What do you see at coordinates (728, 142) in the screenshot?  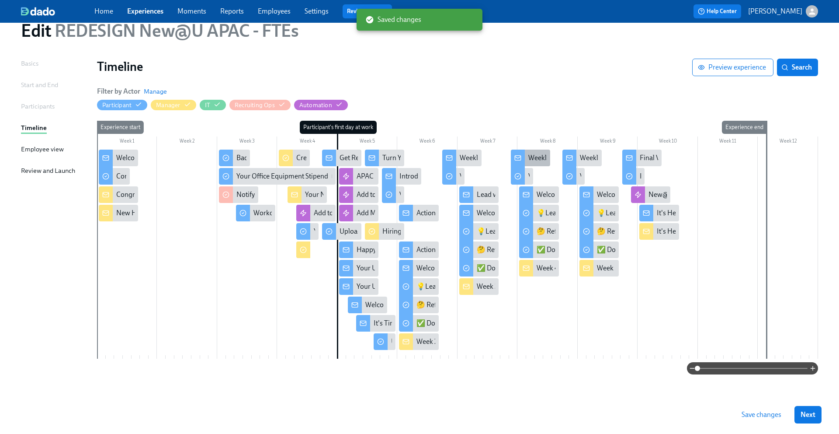 I see `div: Week 11` at bounding box center [728, 142].